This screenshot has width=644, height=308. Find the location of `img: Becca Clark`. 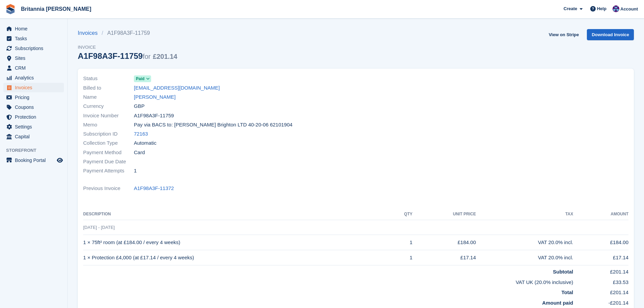

img: Becca Clark is located at coordinates (616, 9).